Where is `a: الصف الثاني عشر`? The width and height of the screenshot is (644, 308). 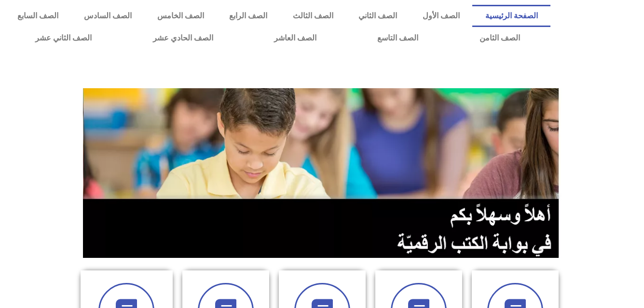 a: الصف الثاني عشر is located at coordinates (64, 38).